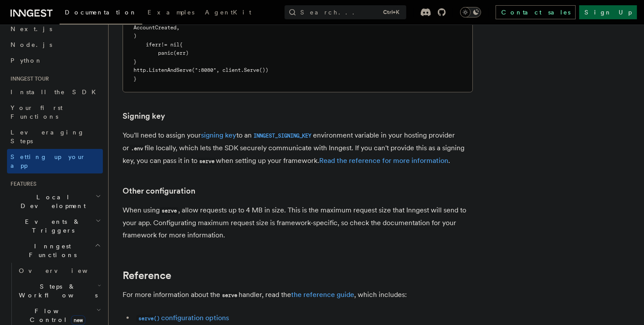  Describe the element at coordinates (31, 29) in the screenshot. I see `span: Next.js` at that location.